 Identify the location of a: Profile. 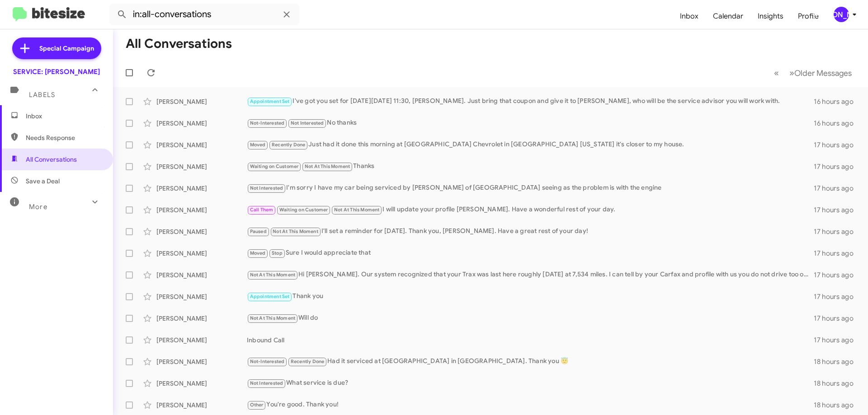
(808, 16).